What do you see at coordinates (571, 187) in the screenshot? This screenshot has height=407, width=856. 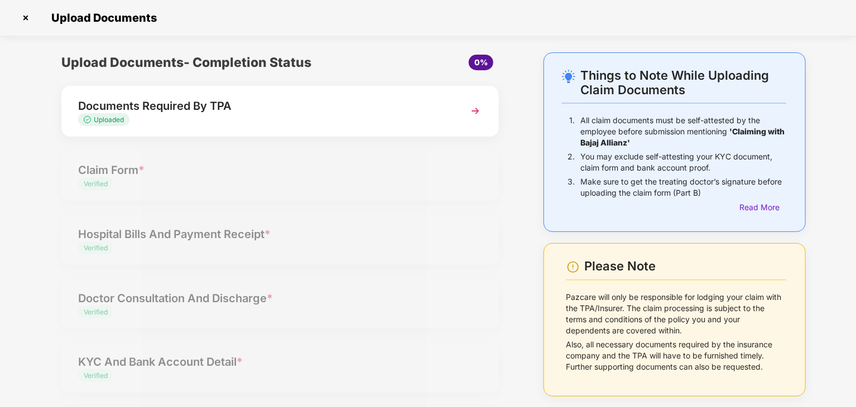 I see `p: 3.` at bounding box center [571, 187].